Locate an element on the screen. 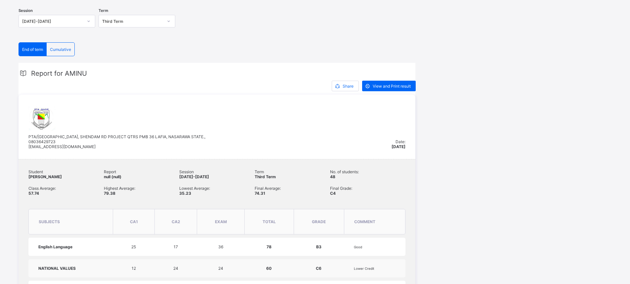 This screenshot has height=284, width=630. span: C6 is located at coordinates (318, 268).